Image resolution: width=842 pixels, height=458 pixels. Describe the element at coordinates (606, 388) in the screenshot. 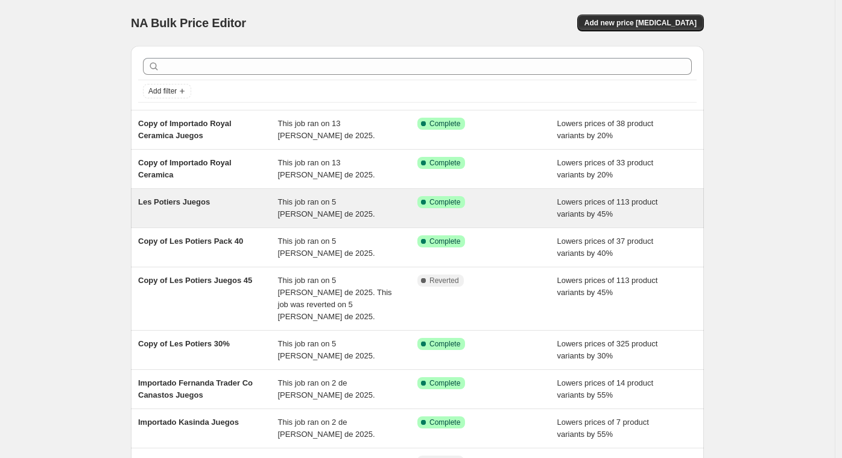

I see `span: Lowers prices of 14 product variants by 55%` at that location.